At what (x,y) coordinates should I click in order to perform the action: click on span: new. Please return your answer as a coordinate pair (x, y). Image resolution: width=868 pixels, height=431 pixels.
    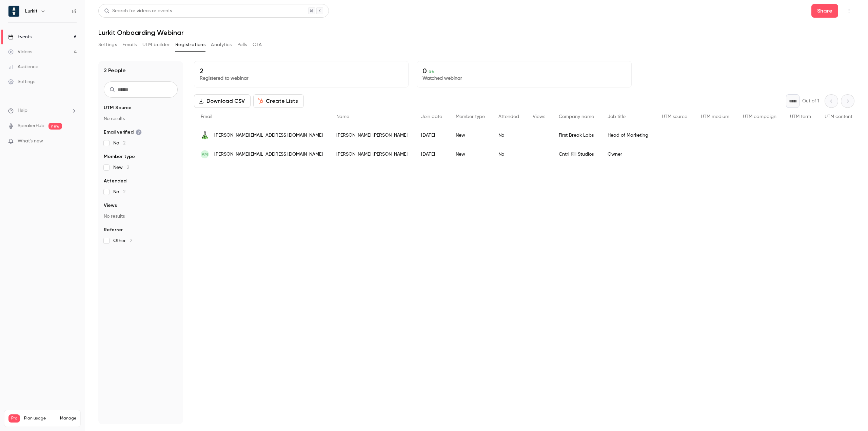
    Looking at the image, I should click on (55, 126).